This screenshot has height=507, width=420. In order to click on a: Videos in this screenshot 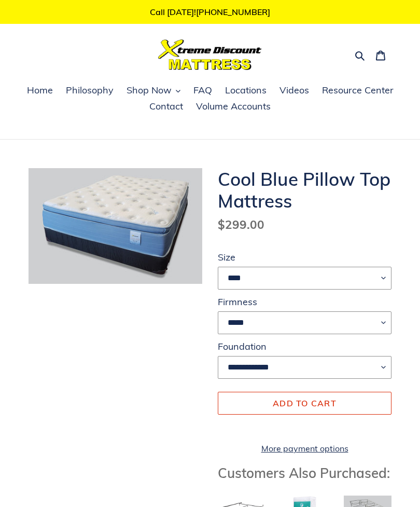, I will do `click(294, 91)`.